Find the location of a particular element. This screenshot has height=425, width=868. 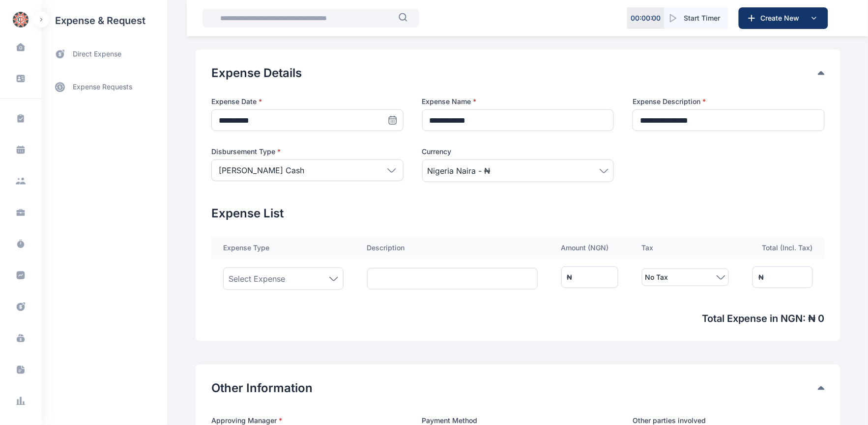

h2: Expense List is located at coordinates (518, 213).